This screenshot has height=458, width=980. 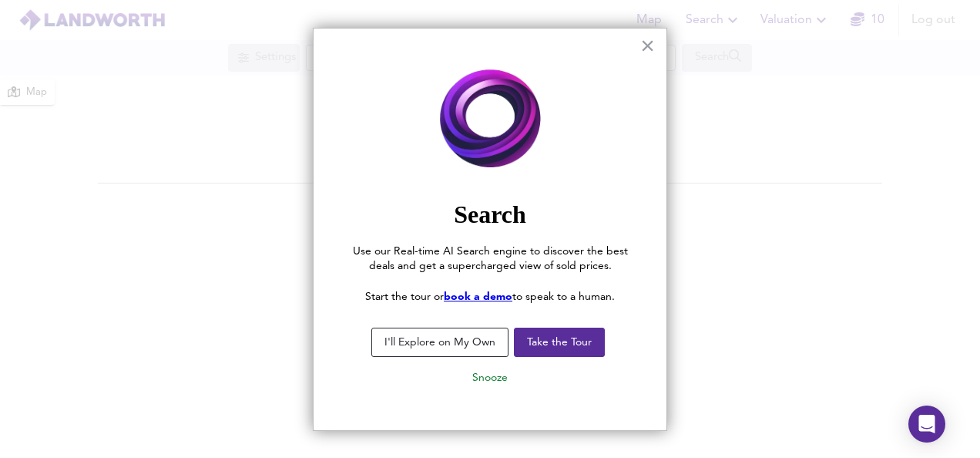 I want to click on img: Employee Photo, so click(x=490, y=119).